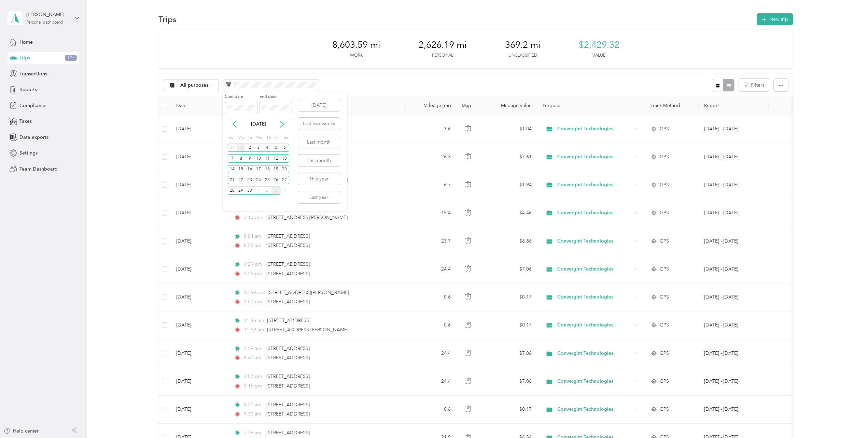 This screenshot has width=868, height=438. Describe the element at coordinates (241, 170) in the screenshot. I see `div: 15` at that location.